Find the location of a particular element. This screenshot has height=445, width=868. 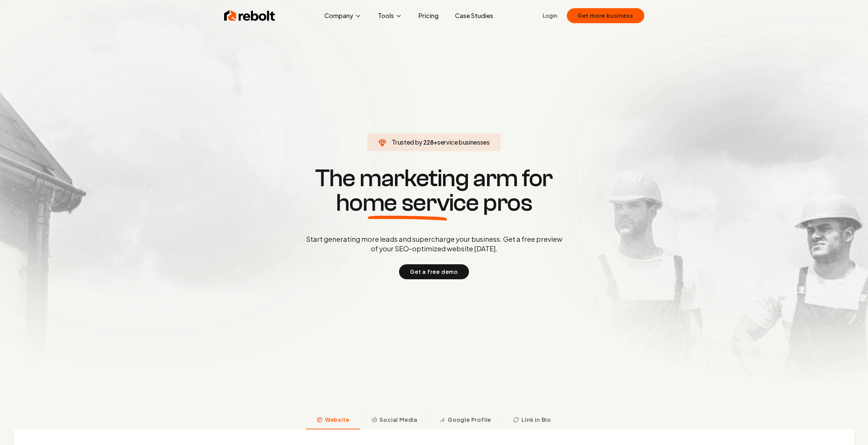

a: Case Studies is located at coordinates (474, 16).